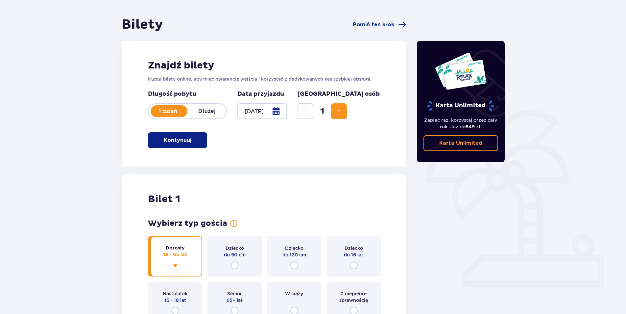 The image size is (626, 314). What do you see at coordinates (379, 25) in the screenshot?
I see `a: Pomiń ten krok` at bounding box center [379, 25].